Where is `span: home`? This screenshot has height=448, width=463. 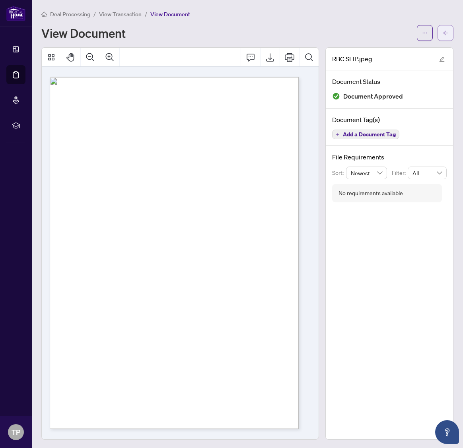
span: home is located at coordinates (44, 14).